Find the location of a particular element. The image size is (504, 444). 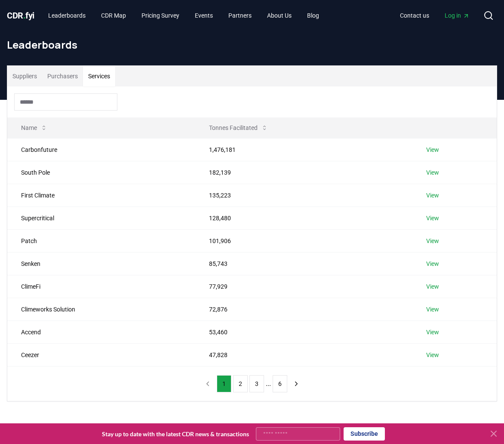

td: 72,876 is located at coordinates (304, 309).